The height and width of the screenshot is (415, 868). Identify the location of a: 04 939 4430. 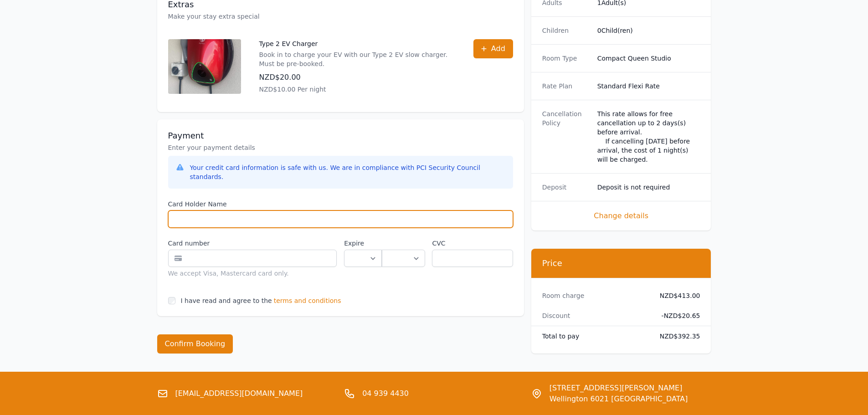
(385, 394).